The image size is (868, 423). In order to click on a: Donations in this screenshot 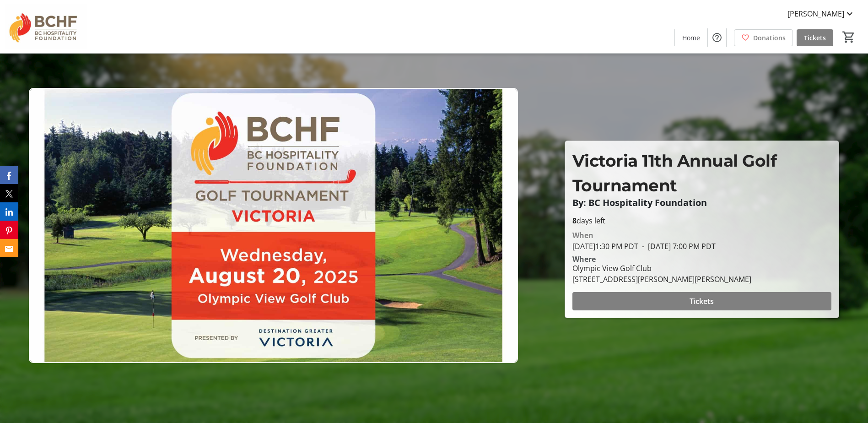, I will do `click(763, 37)`.